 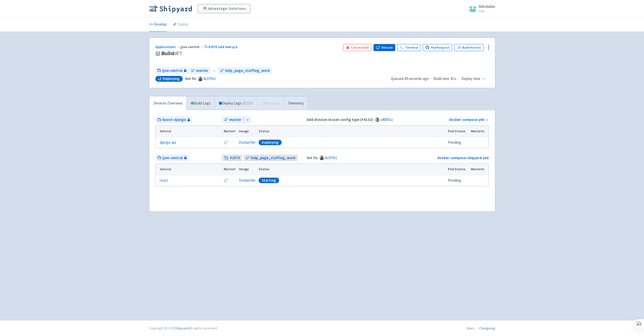 I want to click on a: boost-django, so click(x=174, y=119).